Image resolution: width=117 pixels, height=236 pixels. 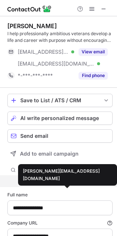 I want to click on span: Send email, so click(x=34, y=136).